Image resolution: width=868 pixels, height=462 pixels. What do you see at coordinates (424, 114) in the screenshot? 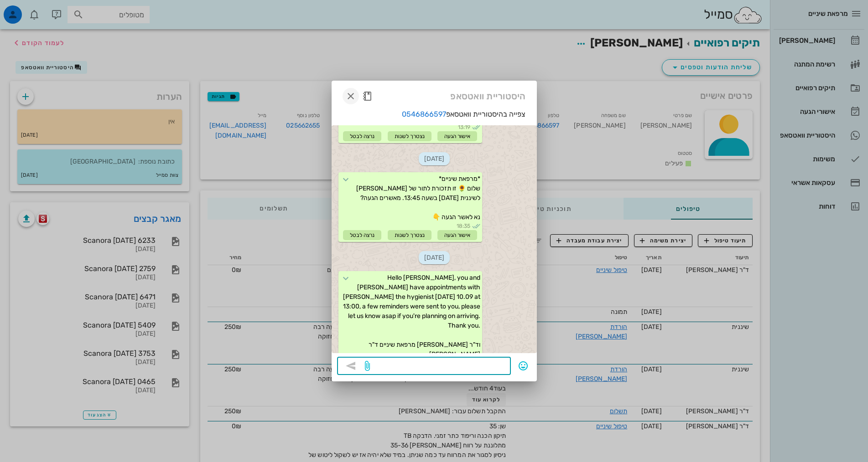
I see `a: 0546866597` at bounding box center [424, 114].